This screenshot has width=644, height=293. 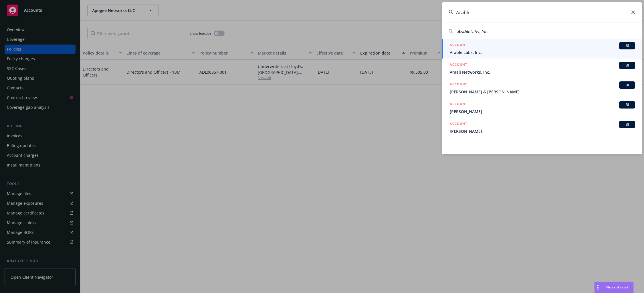 I want to click on span: Arable, so click(x=463, y=32).